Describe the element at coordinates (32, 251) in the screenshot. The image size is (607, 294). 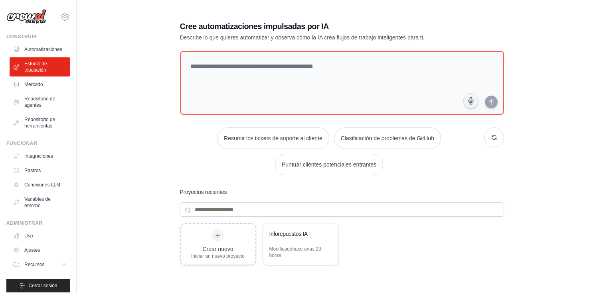
I see `font: Ajustes` at that location.